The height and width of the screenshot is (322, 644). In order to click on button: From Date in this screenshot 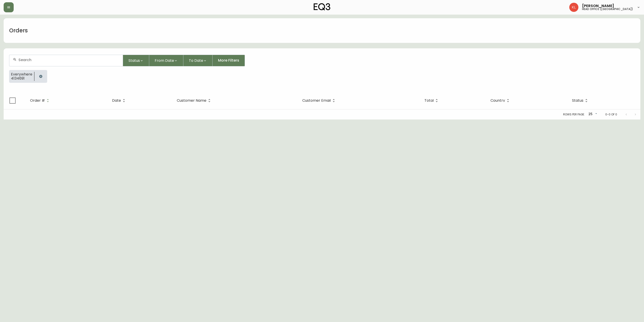, I will do `click(166, 61)`.